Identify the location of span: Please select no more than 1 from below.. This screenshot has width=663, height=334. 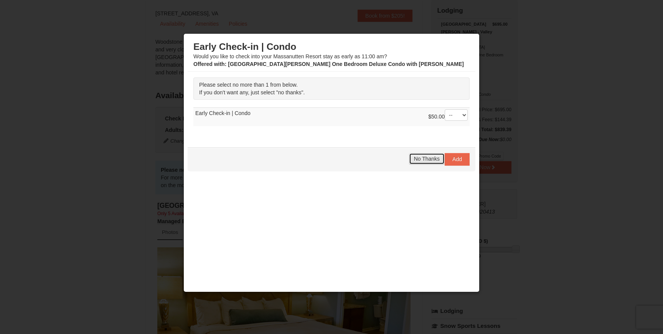
(248, 85).